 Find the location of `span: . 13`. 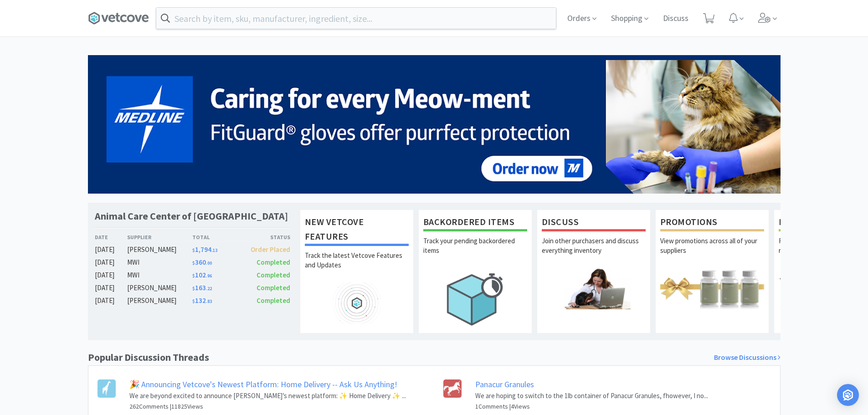

span: . 13 is located at coordinates (214, 250).